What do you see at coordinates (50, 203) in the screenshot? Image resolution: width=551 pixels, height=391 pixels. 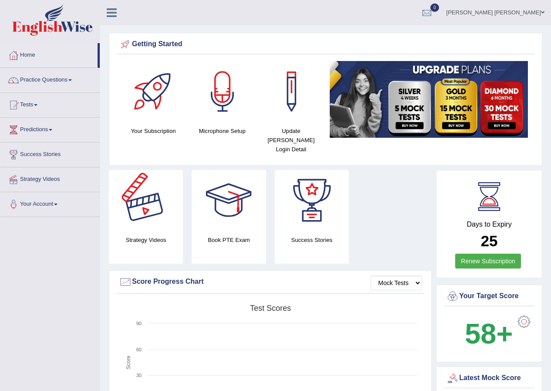 I see `a: Your Account` at bounding box center [50, 203].